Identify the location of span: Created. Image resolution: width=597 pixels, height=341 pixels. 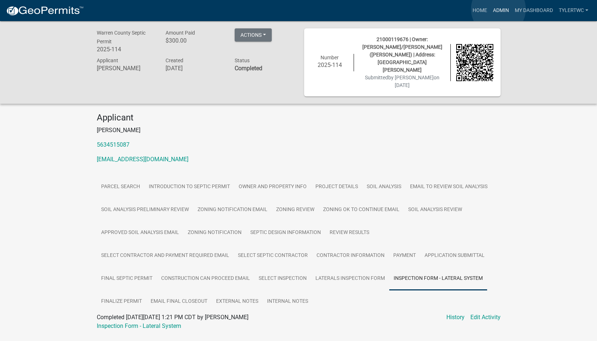
(174, 60).